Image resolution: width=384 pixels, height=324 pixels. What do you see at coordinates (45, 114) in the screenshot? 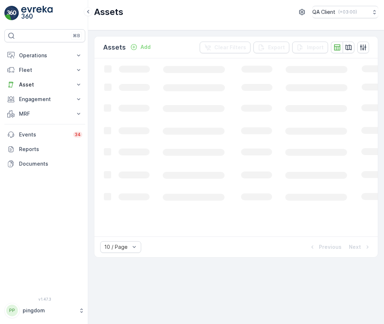
I see `button: MRF` at bounding box center [45, 114].